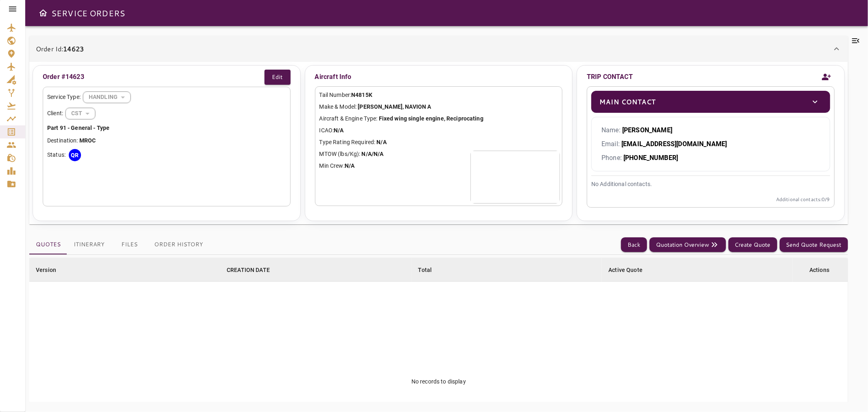  I want to click on p: MTOW (lbs/Kg):, so click(438, 154).